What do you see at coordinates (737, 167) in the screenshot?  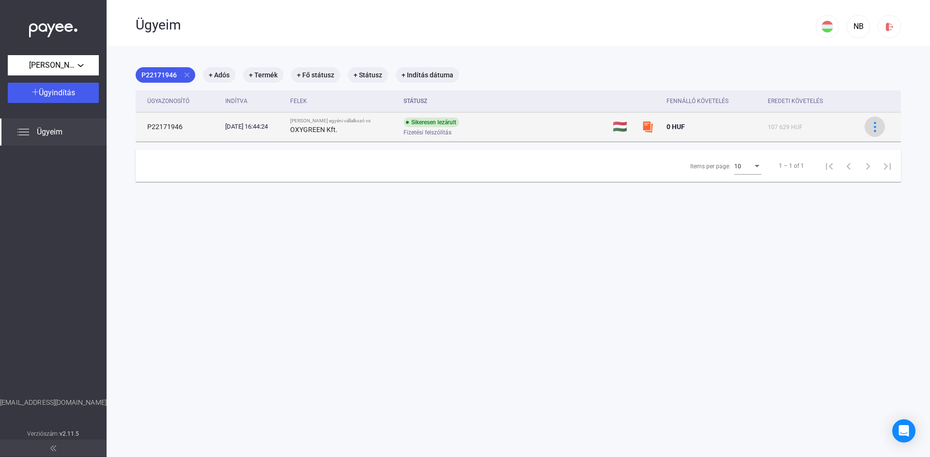 I see `span: 10` at bounding box center [737, 167].